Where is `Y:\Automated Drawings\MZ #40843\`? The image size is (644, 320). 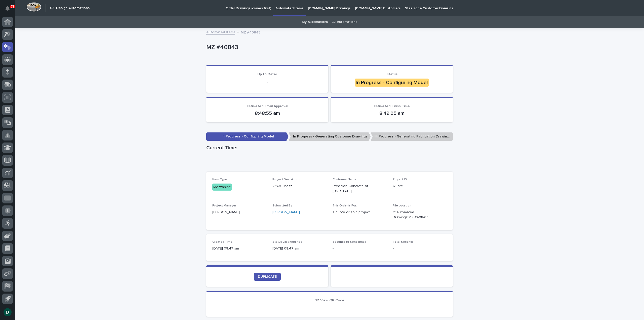
Y:\Automated Drawings\MZ #40843\ is located at coordinates (414, 215).